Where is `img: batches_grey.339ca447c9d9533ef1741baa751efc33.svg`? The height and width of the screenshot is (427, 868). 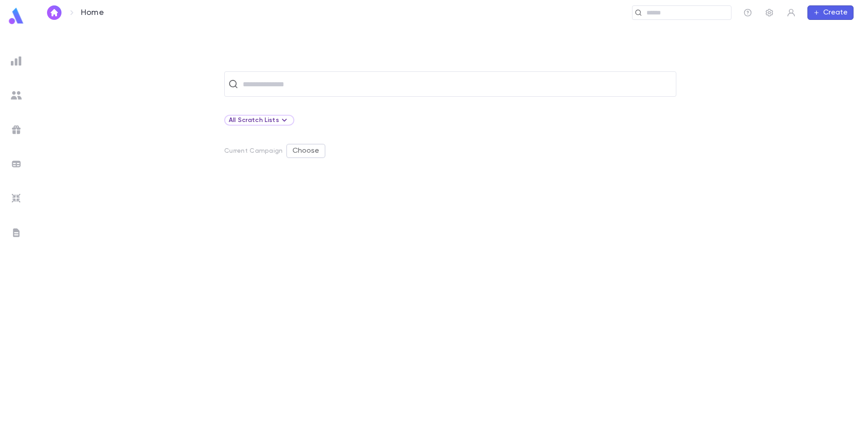
img: batches_grey.339ca447c9d9533ef1741baa751efc33.svg is located at coordinates (16, 164).